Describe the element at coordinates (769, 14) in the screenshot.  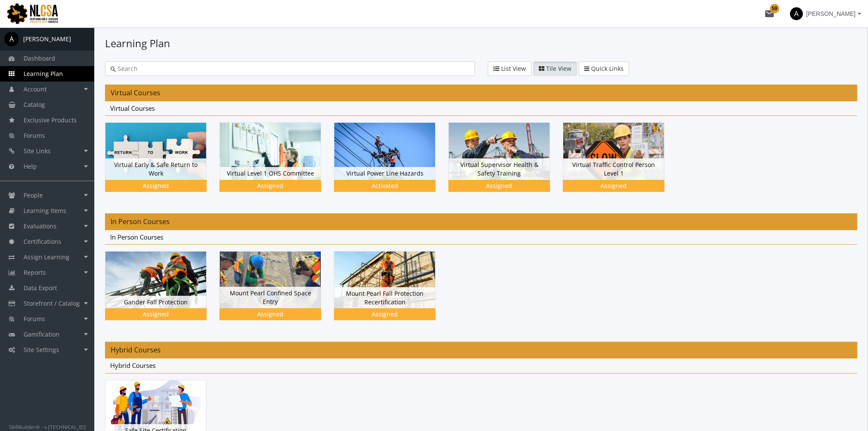
I see `mat-icon: mail` at that location.